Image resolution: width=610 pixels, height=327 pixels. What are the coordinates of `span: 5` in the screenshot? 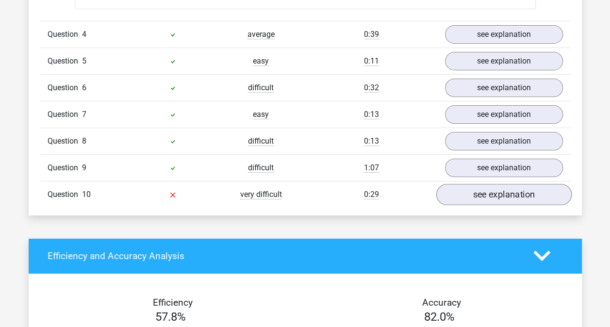 It's located at (84, 61).